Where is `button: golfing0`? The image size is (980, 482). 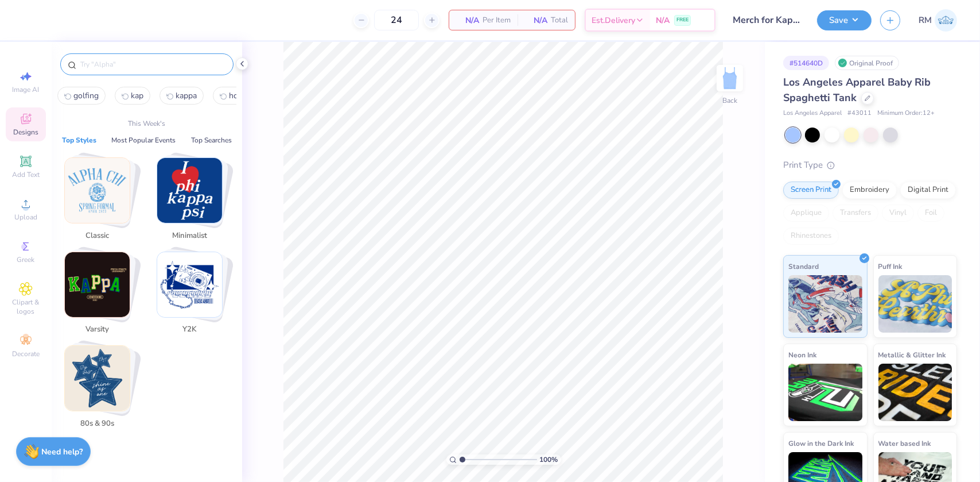
button: golfing0 is located at coordinates (81, 95).